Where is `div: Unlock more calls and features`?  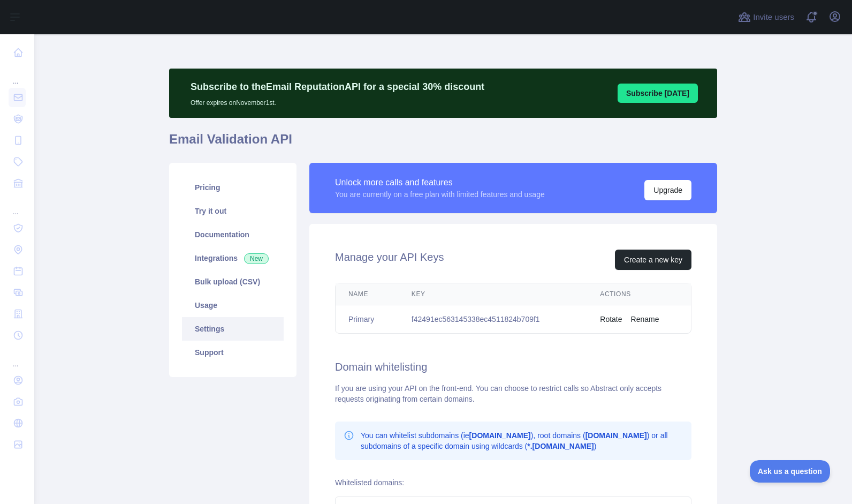 div: Unlock more calls and features is located at coordinates (440, 182).